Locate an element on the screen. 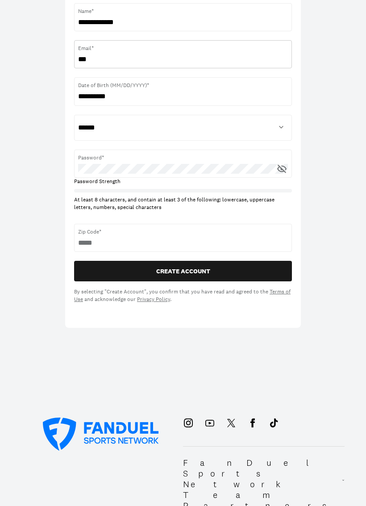 Image resolution: width=366 pixels, height=506 pixels. span: Date of Birth (MM/DD/YYYY)* is located at coordinates (183, 85).